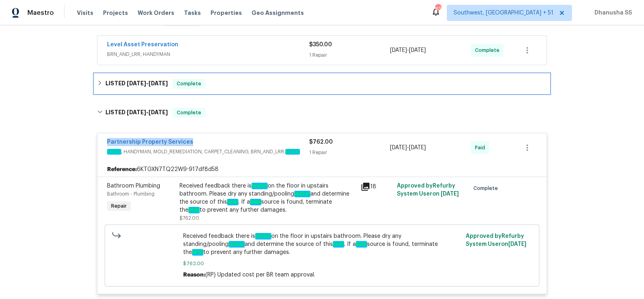  Describe the element at coordinates (143, 44) in the screenshot. I see `a: Level Asset Preservation` at that location.